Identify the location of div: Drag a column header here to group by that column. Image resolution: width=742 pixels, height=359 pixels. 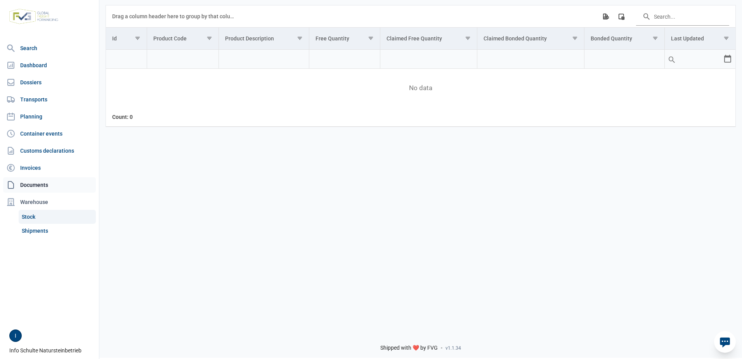
(174, 16).